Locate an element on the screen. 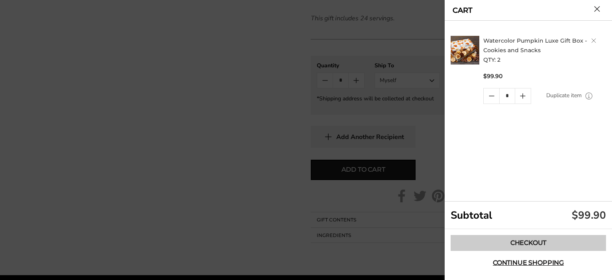 The image size is (612, 280). button: Close cart is located at coordinates (597, 9).